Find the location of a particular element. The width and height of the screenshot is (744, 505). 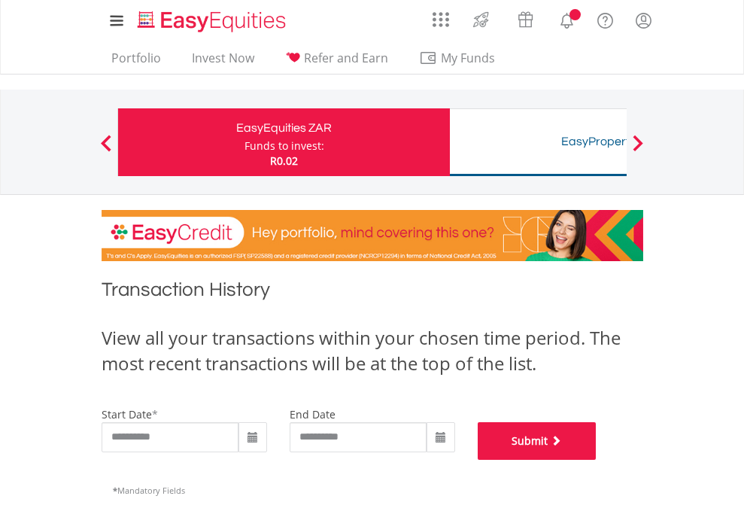

div: View all your transactions within your chosen time period. The most recent transactions will be a... is located at coordinates (372, 350).